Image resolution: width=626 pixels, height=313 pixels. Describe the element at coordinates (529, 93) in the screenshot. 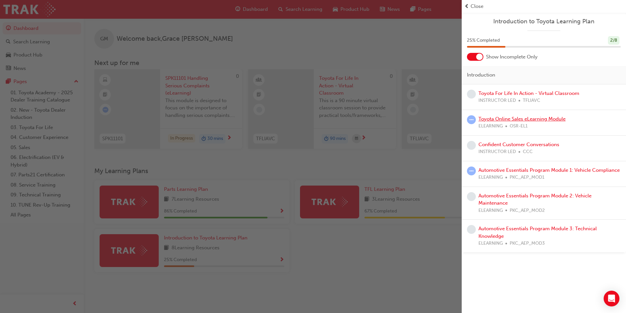

I see `a: Toyota For Life In Action - Virtual Classroom` at that location.